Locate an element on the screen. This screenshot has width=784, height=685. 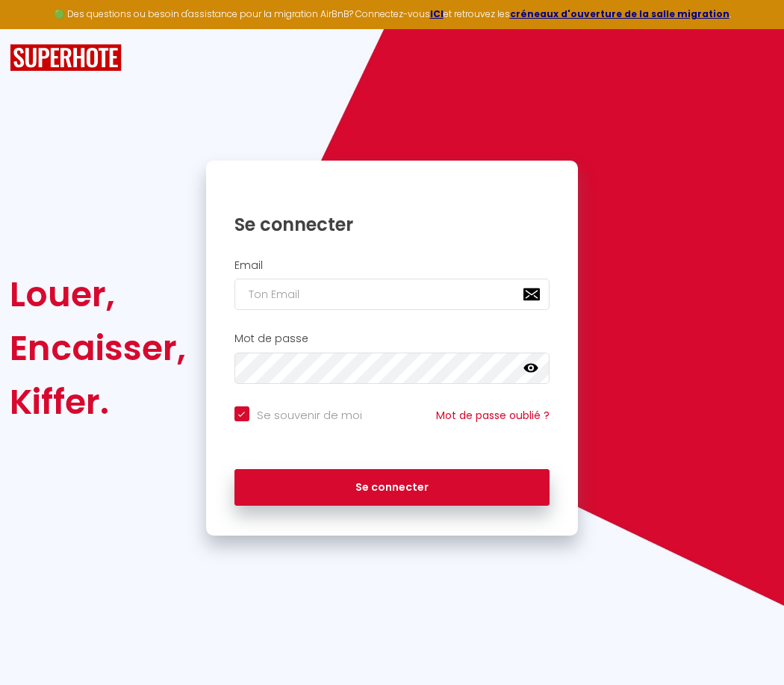
h1: Se connecter is located at coordinates (392, 224).